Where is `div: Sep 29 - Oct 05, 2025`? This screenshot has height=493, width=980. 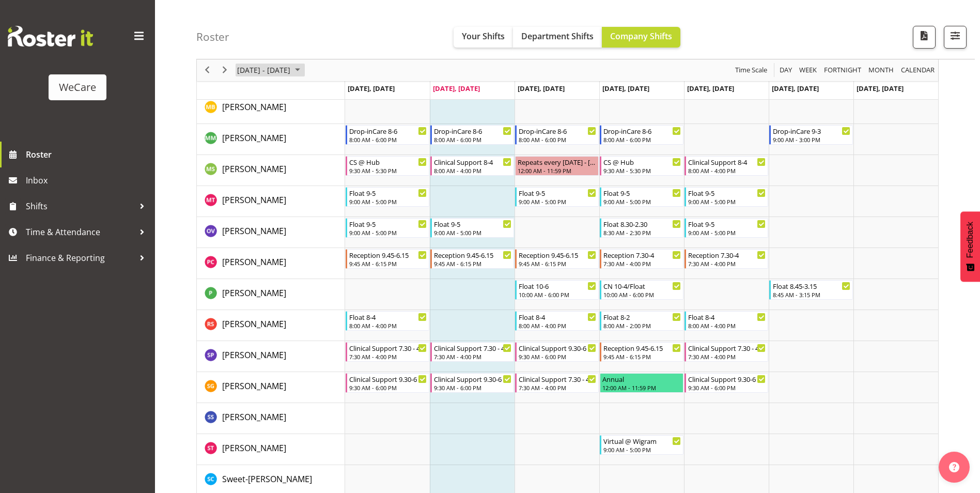 div: Sep 29 - Oct 05, 2025 is located at coordinates (269, 70).